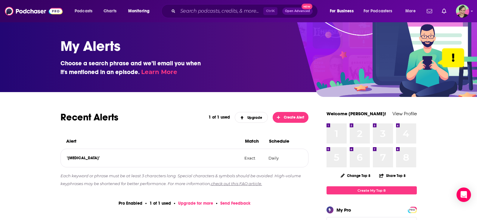 The height and width of the screenshot is (220, 477). I want to click on a: Podchaser - Follow, Share and Rate Podcasts, so click(34, 11).